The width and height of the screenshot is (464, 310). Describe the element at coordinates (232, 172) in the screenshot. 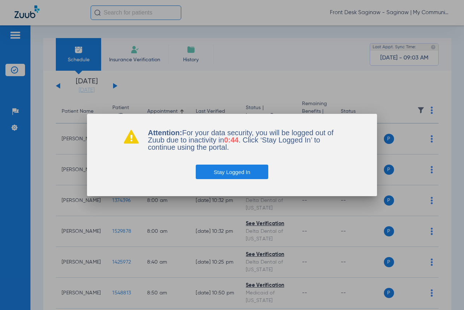

I see `button: Stay Logged In` at that location.